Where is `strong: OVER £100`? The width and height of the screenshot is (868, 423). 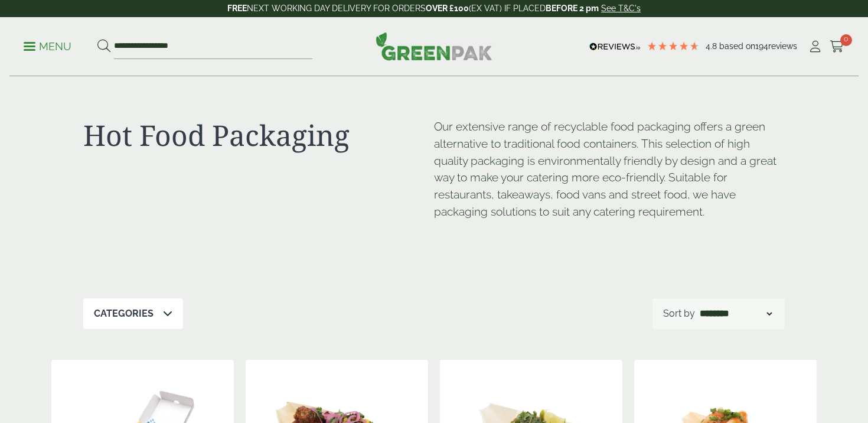 strong: OVER £100 is located at coordinates (447, 8).